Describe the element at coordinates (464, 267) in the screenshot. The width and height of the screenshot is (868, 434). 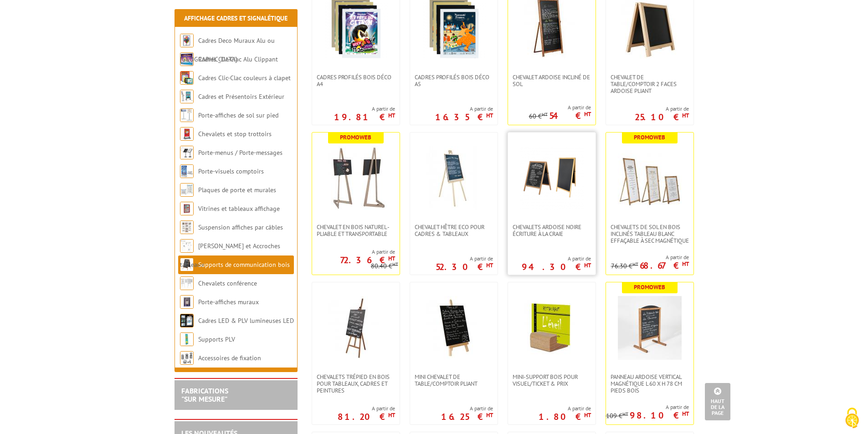
I see `p: 52.30 €` at that location.